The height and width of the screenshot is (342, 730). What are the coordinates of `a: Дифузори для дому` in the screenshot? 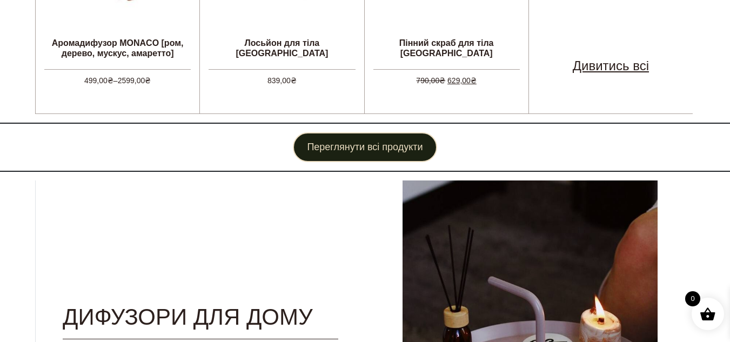 It's located at (188, 317).